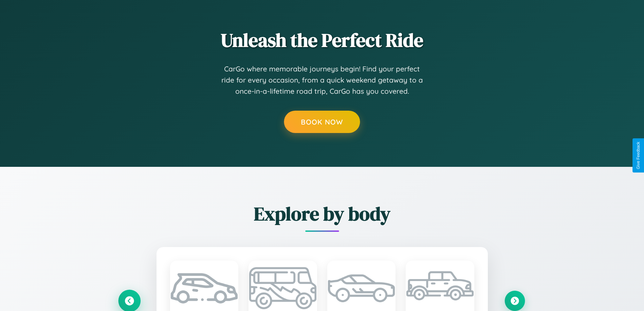 The width and height of the screenshot is (644, 311). Describe the element at coordinates (322, 40) in the screenshot. I see `h2: Unleash the Perfect Ride` at that location.